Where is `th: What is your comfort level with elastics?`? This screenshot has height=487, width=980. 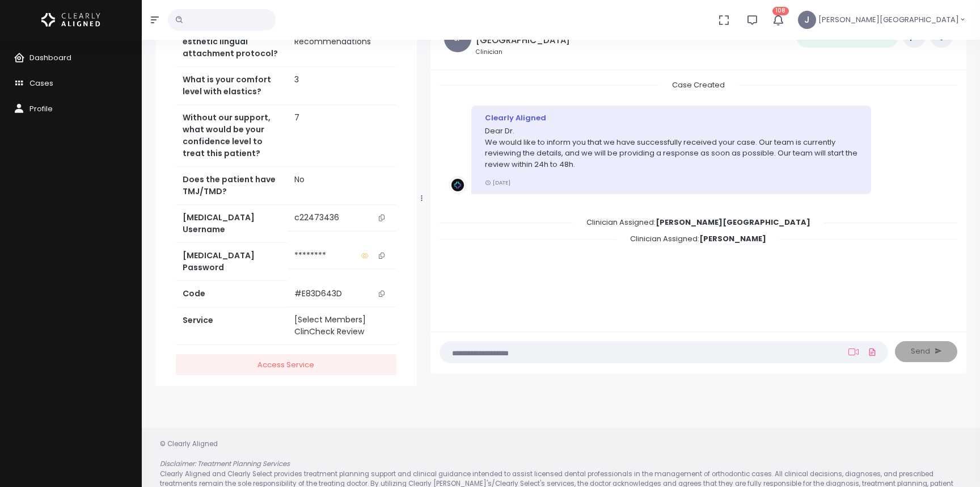
th: What is your comfort level with elastics? is located at coordinates (231, 86).